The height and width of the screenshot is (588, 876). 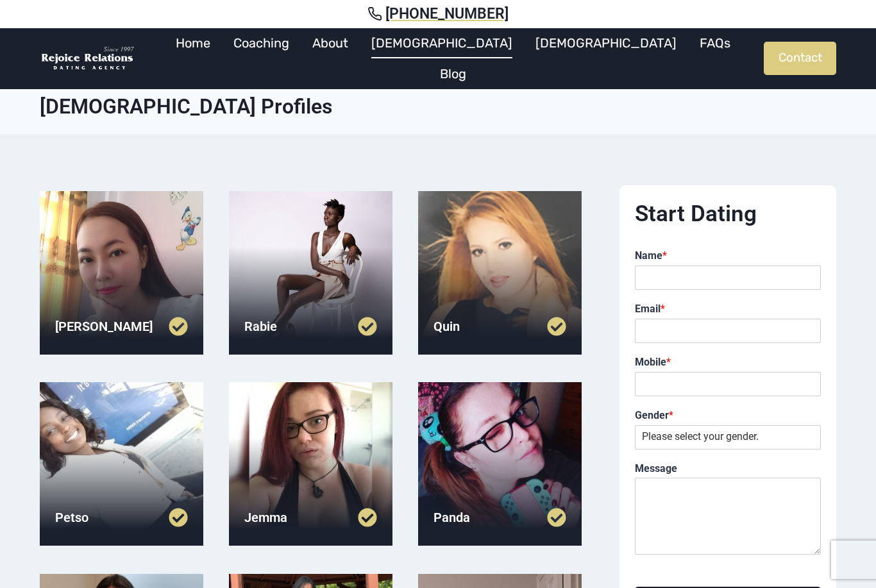 What do you see at coordinates (728, 362) in the screenshot?
I see `label: Mobile` at bounding box center [728, 362].